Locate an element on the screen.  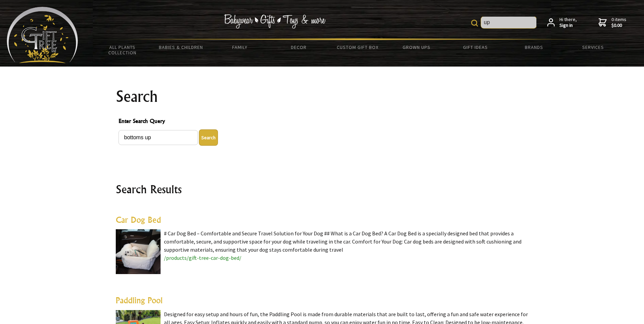
img: Babywear - Gifts - Toys & more is located at coordinates (275, 21).